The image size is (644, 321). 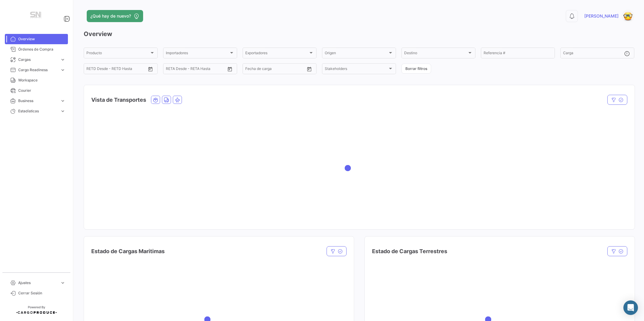 What do you see at coordinates (38, 100) in the screenshot?
I see `span: Business` at bounding box center [38, 100].